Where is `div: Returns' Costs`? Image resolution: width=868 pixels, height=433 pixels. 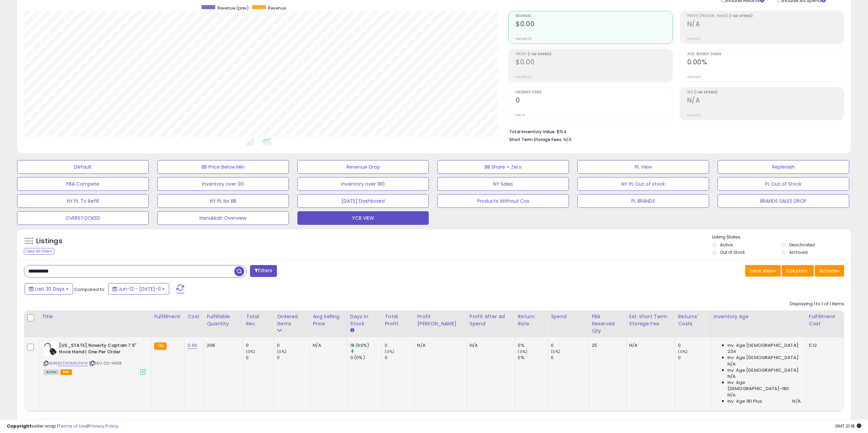 div: Returns' Costs is located at coordinates (693, 321).